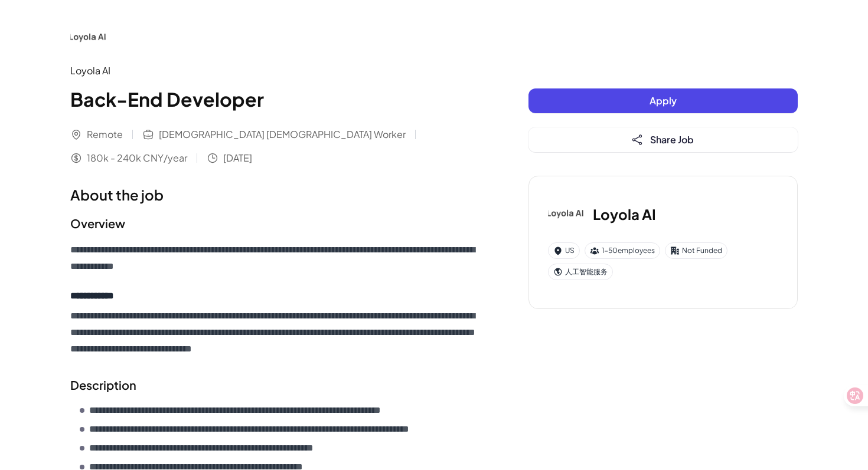  Describe the element at coordinates (663, 100) in the screenshot. I see `span: Apply` at that location.